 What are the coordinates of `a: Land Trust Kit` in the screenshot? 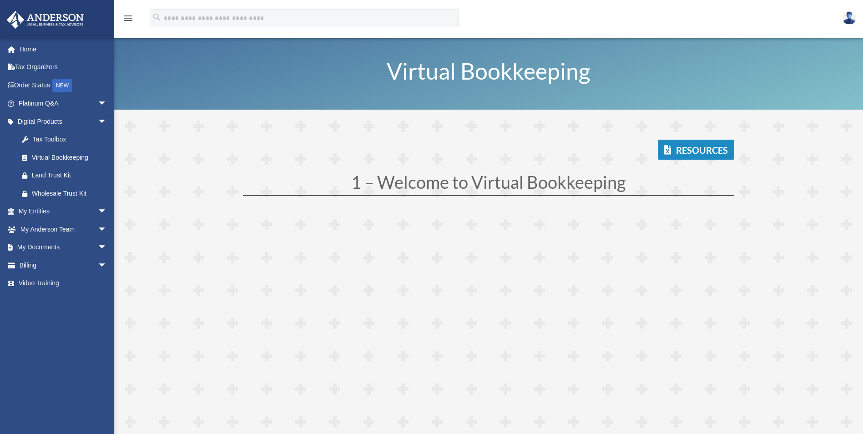 It's located at (66, 176).